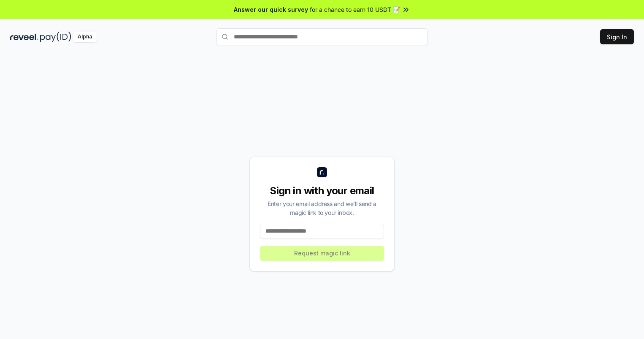  What do you see at coordinates (322, 191) in the screenshot?
I see `div: Sign in with your email` at bounding box center [322, 191].